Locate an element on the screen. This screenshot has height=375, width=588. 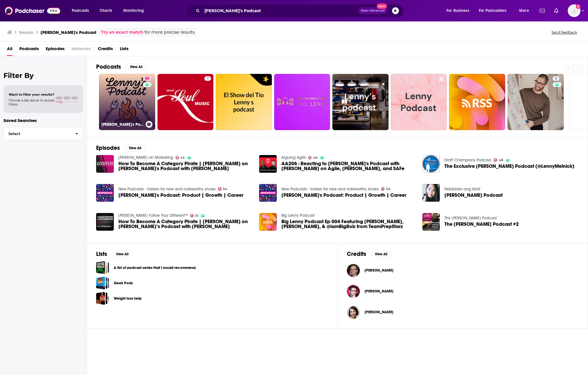
a: PodcastsView All is located at coordinates (121, 67).